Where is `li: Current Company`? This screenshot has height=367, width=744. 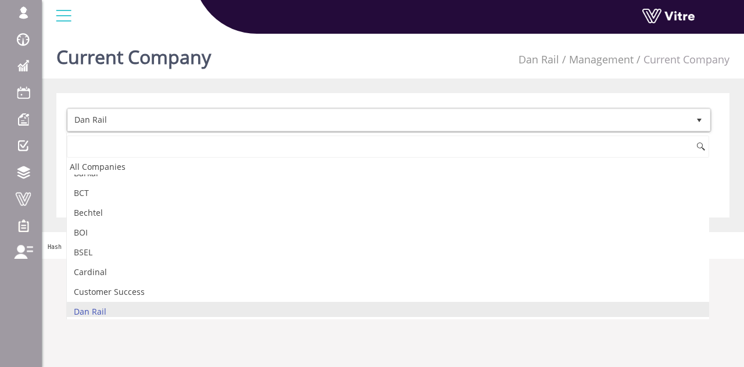
li: Current Company is located at coordinates (682, 60).